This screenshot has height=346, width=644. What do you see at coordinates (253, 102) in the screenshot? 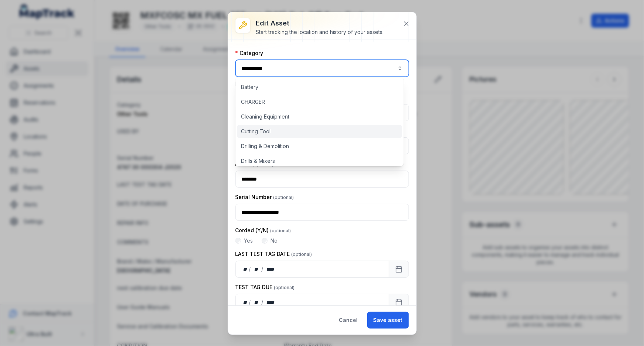
I see `span: CHARGER` at bounding box center [253, 102].